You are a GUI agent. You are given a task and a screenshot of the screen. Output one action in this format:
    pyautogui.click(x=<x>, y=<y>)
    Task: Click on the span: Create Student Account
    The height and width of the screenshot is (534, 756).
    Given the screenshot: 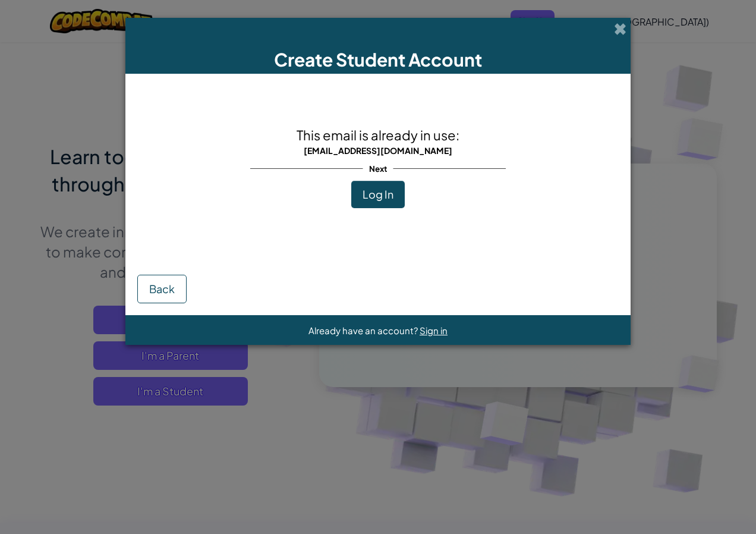 What is the action you would take?
    pyautogui.click(x=378, y=60)
    